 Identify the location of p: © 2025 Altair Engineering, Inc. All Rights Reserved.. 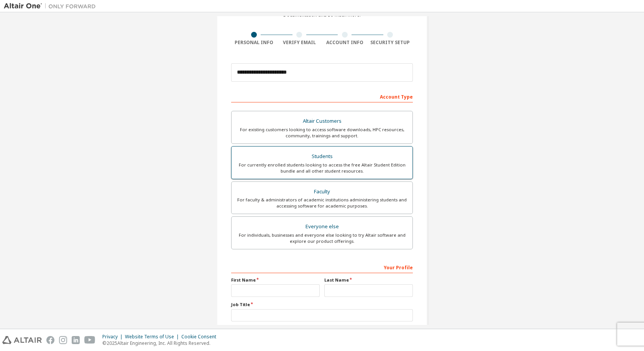
(161, 343).